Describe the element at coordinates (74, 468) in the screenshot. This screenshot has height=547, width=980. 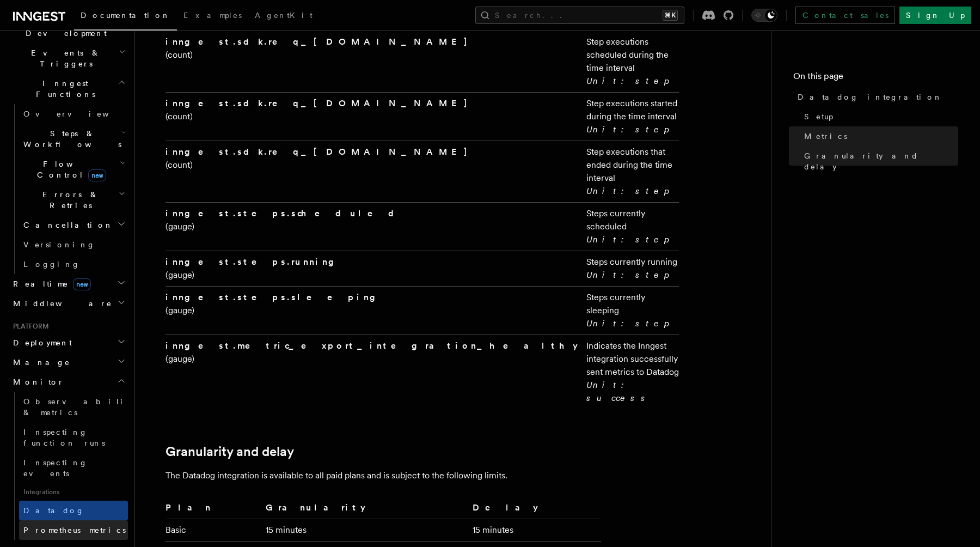
I see `a: Inspecting events` at that location.